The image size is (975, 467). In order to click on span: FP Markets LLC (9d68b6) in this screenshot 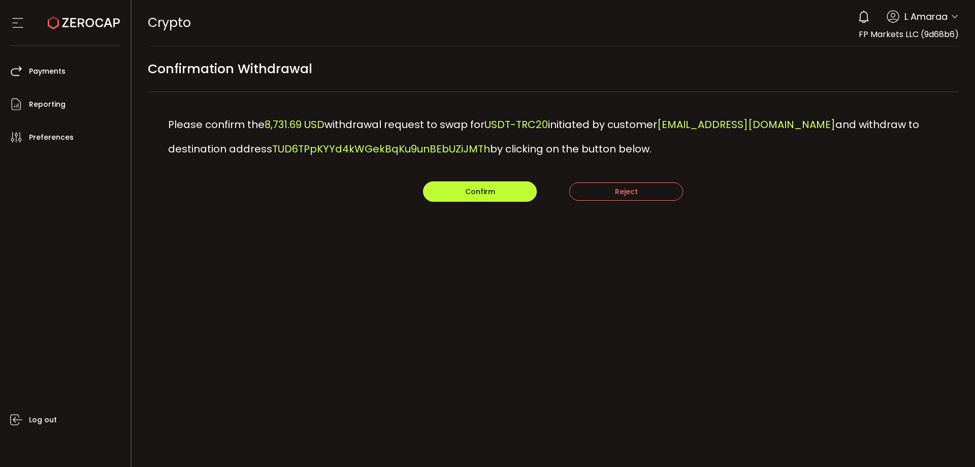, I will do `click(909, 34)`.